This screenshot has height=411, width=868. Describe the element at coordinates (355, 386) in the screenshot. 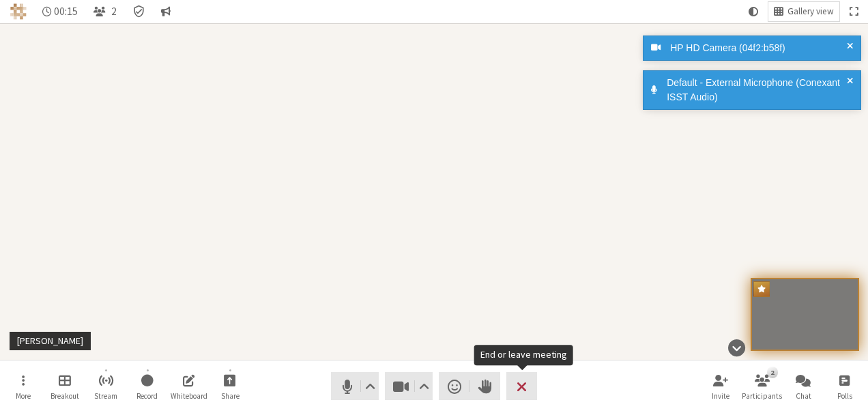

I see `button: Mute (Alt+A)` at that location.